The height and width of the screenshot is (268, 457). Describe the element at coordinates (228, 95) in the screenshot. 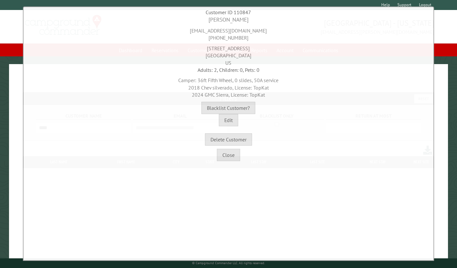

I see `span: 2024 GMC Sierra, License: TopKat` at that location.